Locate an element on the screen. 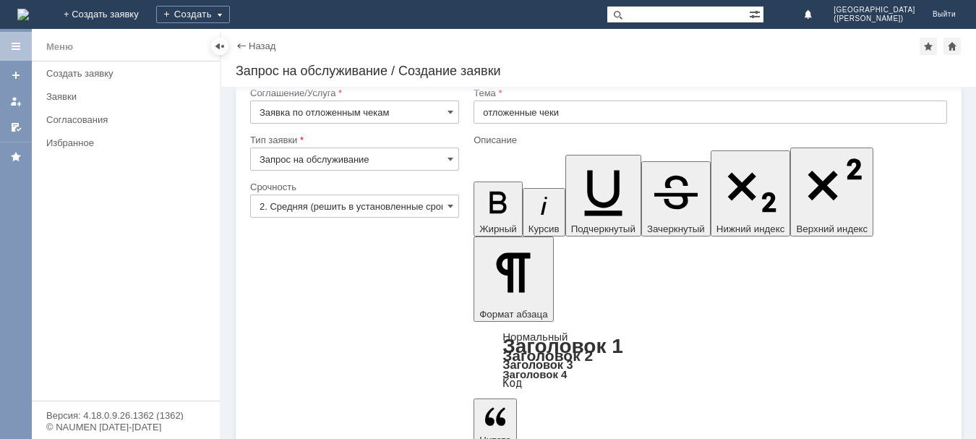 The width and height of the screenshot is (976, 439). div: Скрыть меню is located at coordinates (220, 46).